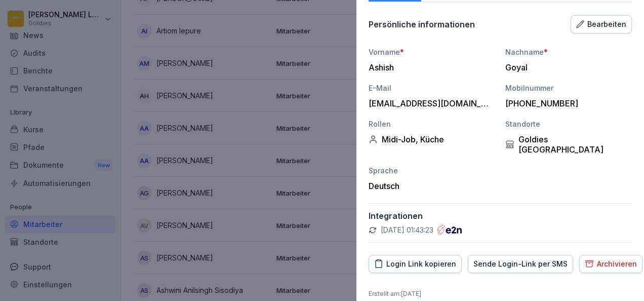 Image resolution: width=644 pixels, height=301 pixels. Describe the element at coordinates (432, 139) in the screenshot. I see `div: Midi-Job, Küche` at that location.